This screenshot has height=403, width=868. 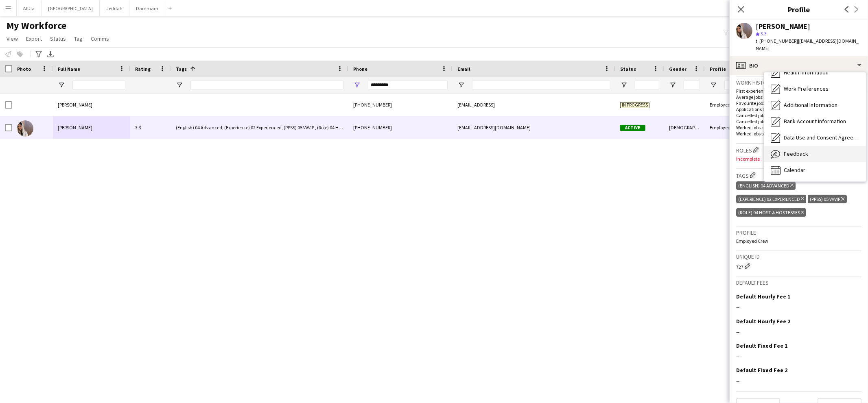 What do you see at coordinates (408, 85) in the screenshot?
I see `input: Phone Filter Input` at bounding box center [408, 85].